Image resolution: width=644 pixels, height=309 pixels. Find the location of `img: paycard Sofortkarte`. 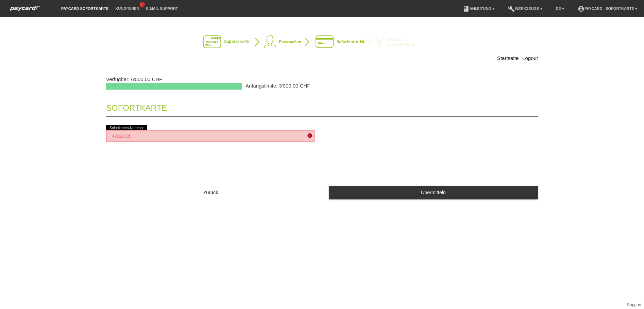

img: paycard Sofortkarte is located at coordinates (26, 8).